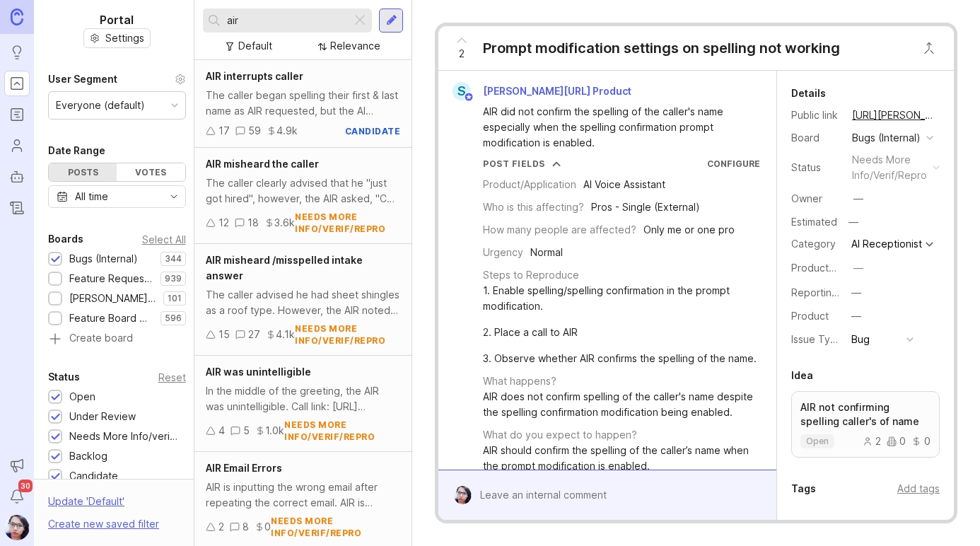  I want to click on label: Reporting Team, so click(829, 292).